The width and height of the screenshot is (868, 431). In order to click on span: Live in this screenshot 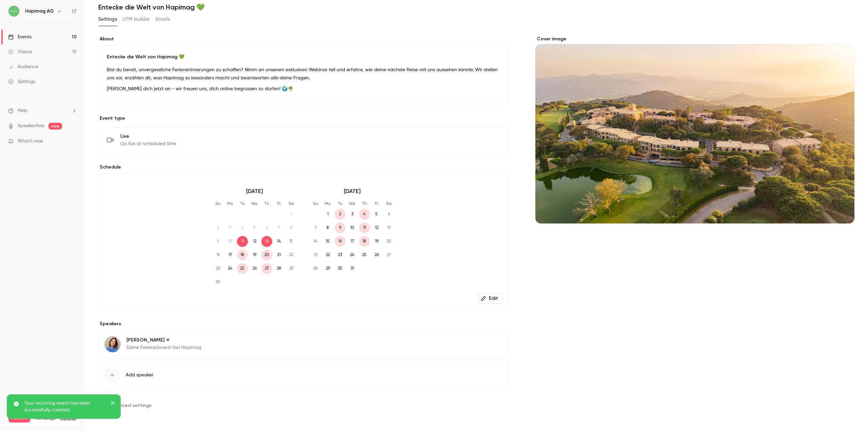, I will do `click(148, 137)`.